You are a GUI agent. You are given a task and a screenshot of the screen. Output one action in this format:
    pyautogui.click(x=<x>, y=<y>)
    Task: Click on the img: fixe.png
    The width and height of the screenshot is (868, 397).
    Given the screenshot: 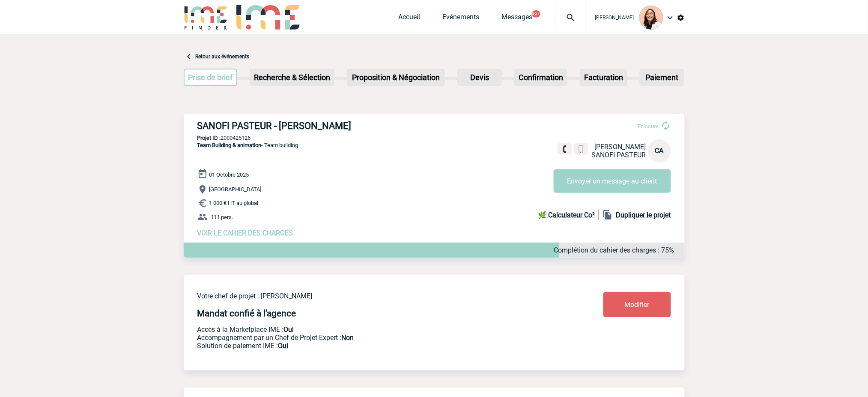 What is the action you would take?
    pyautogui.click(x=565, y=149)
    